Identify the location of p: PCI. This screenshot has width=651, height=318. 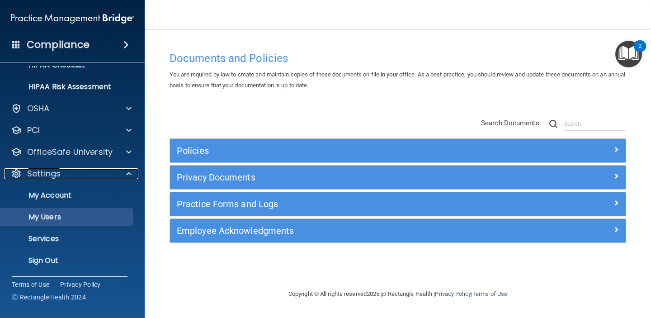
(33, 130).